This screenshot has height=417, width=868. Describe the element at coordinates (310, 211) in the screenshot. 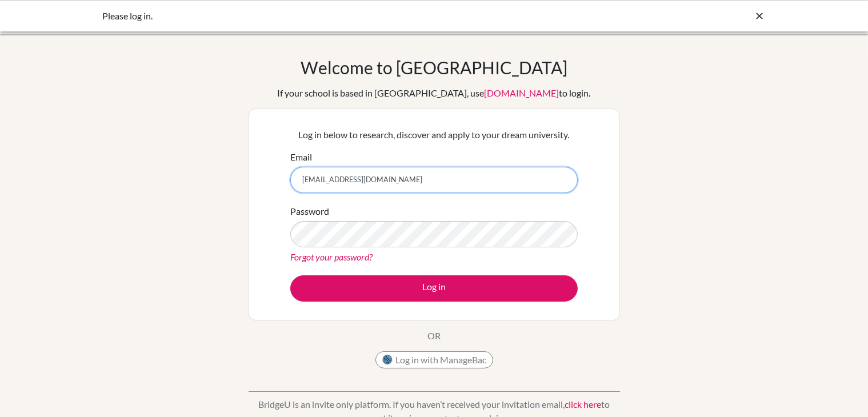

I see `label: Password` at that location.